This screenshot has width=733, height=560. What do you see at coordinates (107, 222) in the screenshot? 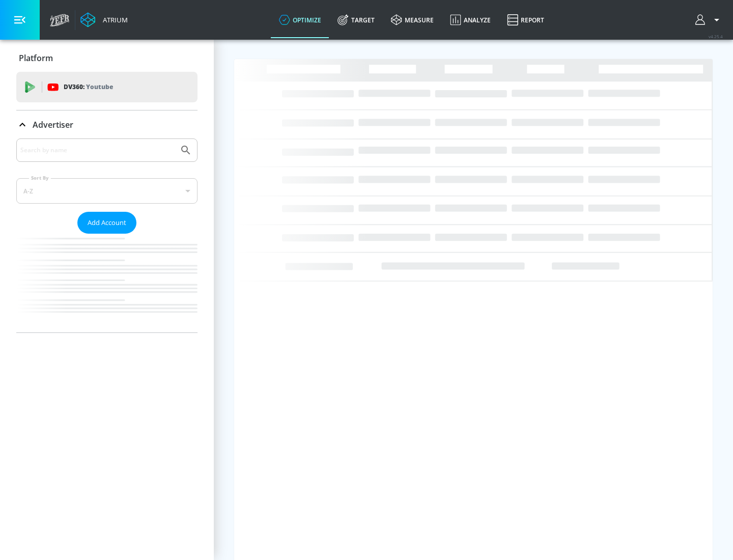
I see `span: Add Account` at bounding box center [107, 222].